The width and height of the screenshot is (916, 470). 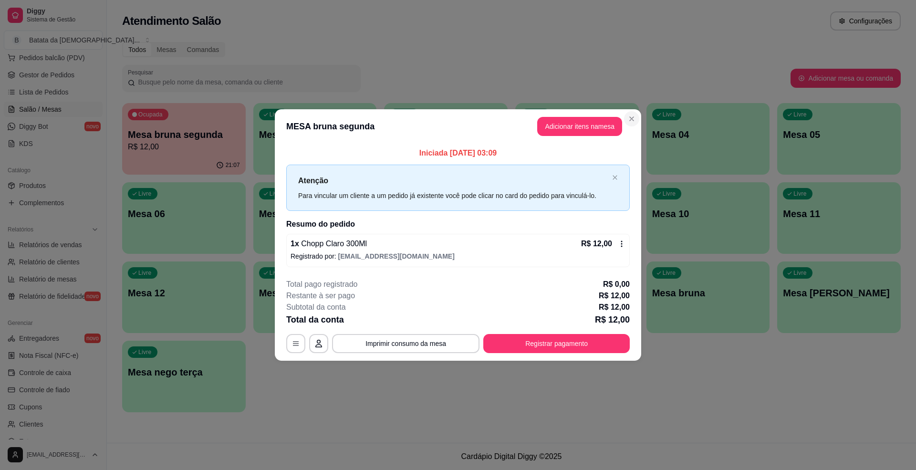 What do you see at coordinates (316, 307) in the screenshot?
I see `p: Subtotal da conta` at bounding box center [316, 307].